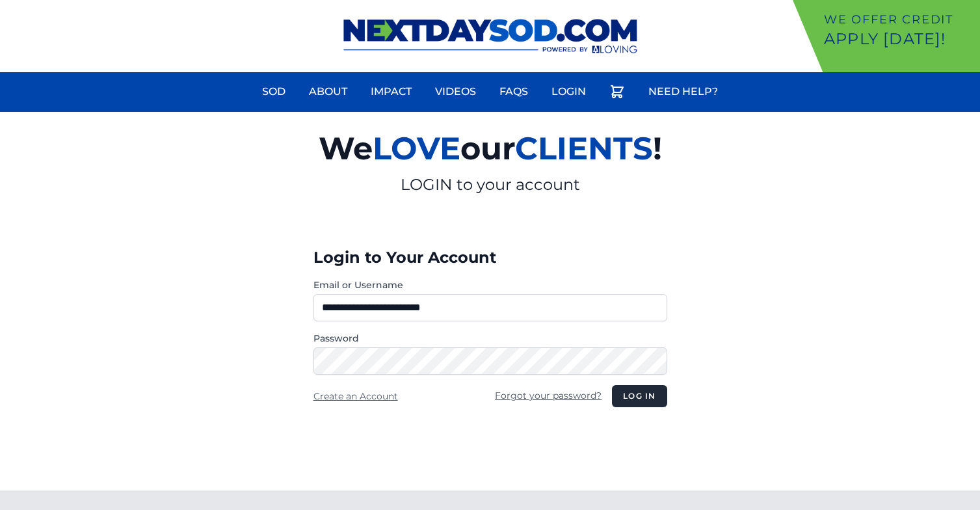 The height and width of the screenshot is (510, 980). Describe the element at coordinates (356, 396) in the screenshot. I see `a: Create an Account` at that location.